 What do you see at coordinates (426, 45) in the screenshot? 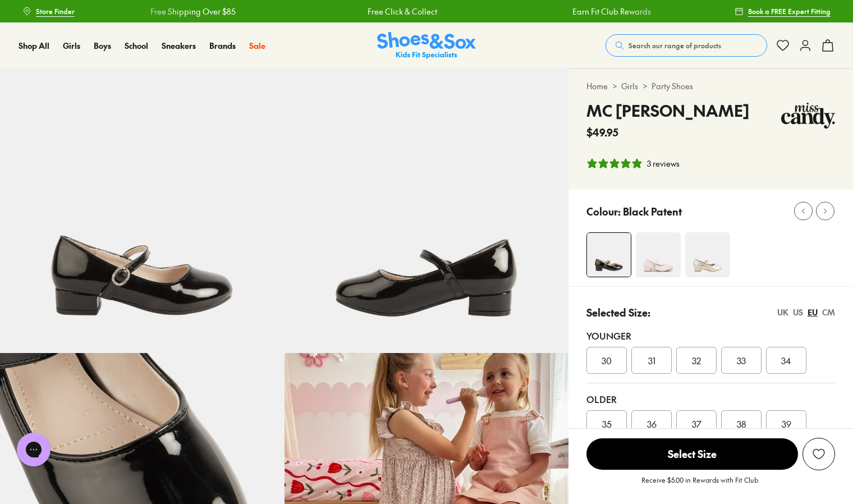
I see `a: Shoes & Sox` at bounding box center [426, 45].